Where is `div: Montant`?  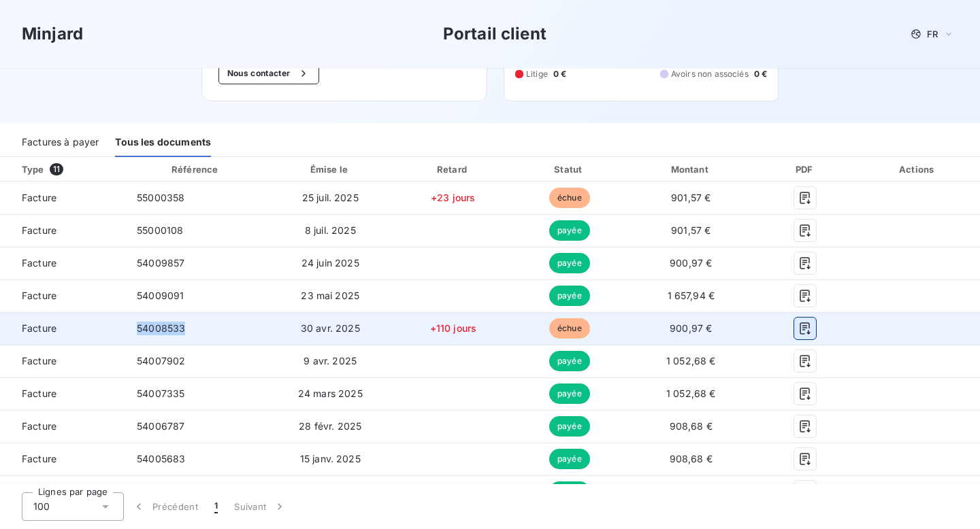
div: Montant is located at coordinates (691, 169).